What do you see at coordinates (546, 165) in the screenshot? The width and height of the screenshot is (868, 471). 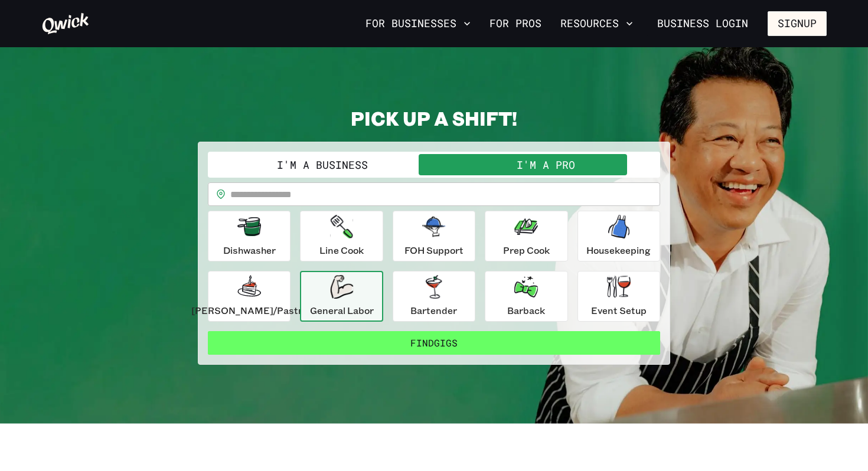 I see `button: I'm a Pro` at bounding box center [546, 165].